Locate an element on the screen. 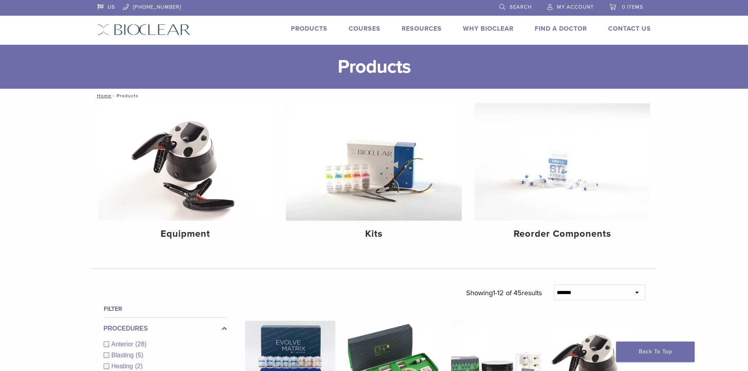 This screenshot has height=371, width=748. a: Products is located at coordinates (309, 29).